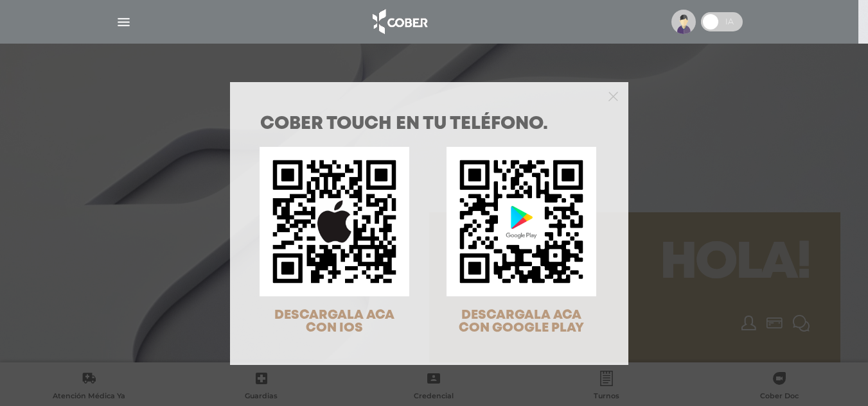 Image resolution: width=868 pixels, height=406 pixels. Describe the element at coordinates (334, 322) in the screenshot. I see `span: DESCARGALA ACA CON IOS` at that location.